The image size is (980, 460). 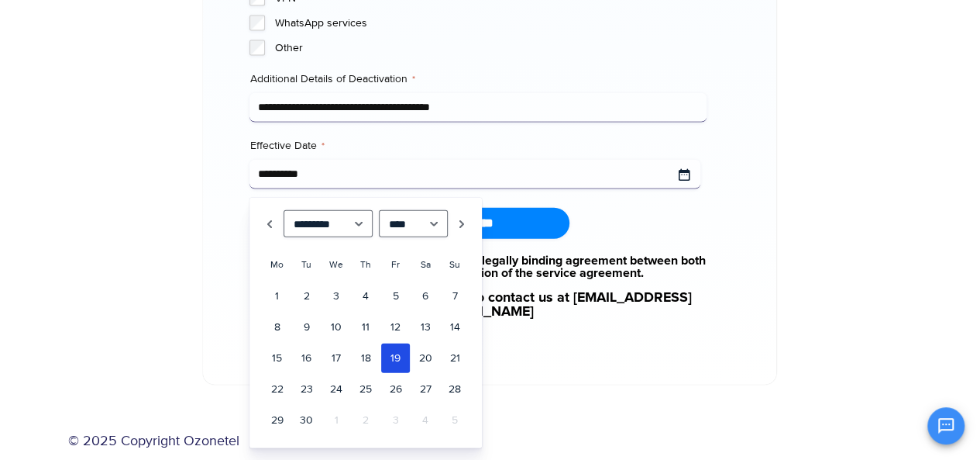 What do you see at coordinates (478, 146) in the screenshot?
I see `label: Effective Date` at bounding box center [478, 146].